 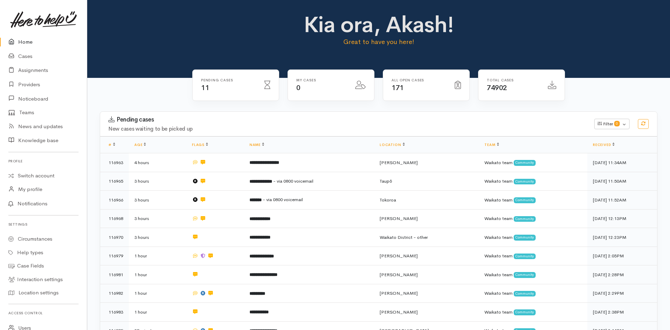 I want to click on h6: Access control, so click(x=43, y=313).